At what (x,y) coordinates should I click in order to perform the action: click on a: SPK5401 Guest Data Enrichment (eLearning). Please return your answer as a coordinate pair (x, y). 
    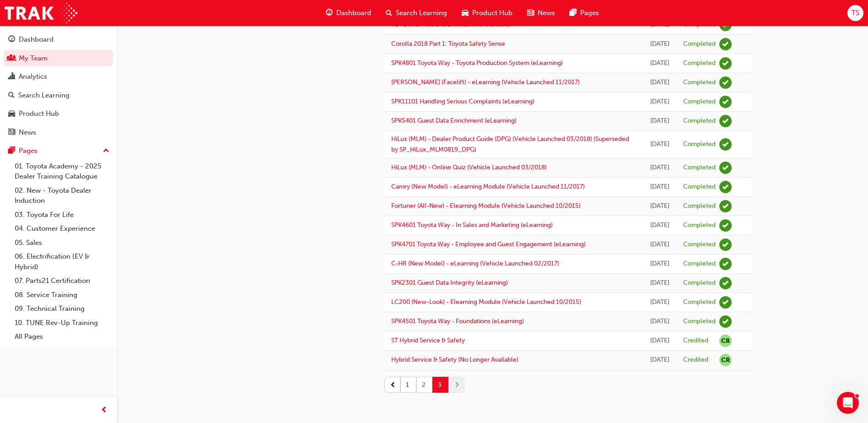
    Looking at the image, I should click on (454, 120).